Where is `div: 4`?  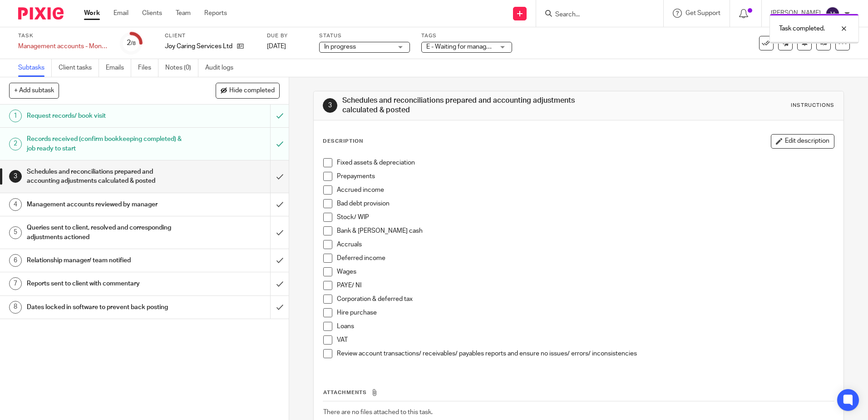
div: 4 is located at coordinates (16, 204).